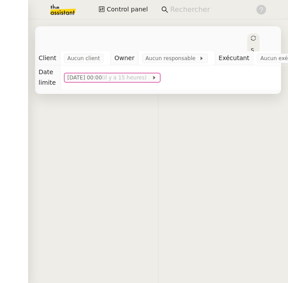 The width and height of the screenshot is (288, 283). What do you see at coordinates (124, 58) in the screenshot?
I see `td: Owner` at bounding box center [124, 58].